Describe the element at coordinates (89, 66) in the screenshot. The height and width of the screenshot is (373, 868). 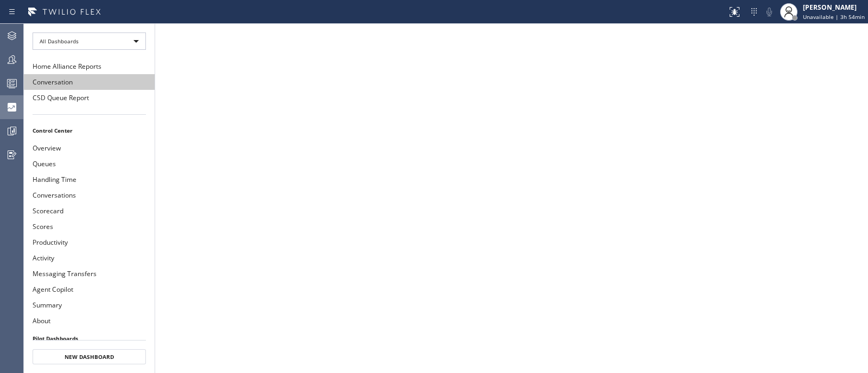
I see `button: Home Alliance Reports` at that location.